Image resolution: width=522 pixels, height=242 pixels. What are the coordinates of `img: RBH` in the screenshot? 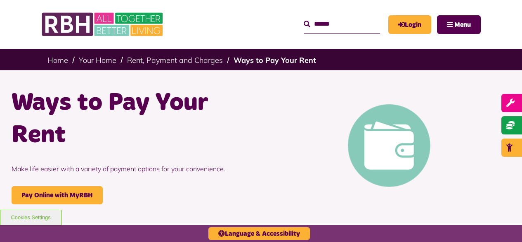 It's located at (103, 24).